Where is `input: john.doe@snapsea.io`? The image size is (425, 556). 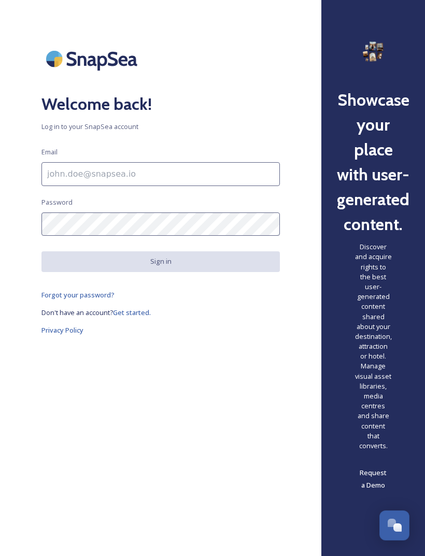
input: john.doe@snapsea.io is located at coordinates (161, 174).